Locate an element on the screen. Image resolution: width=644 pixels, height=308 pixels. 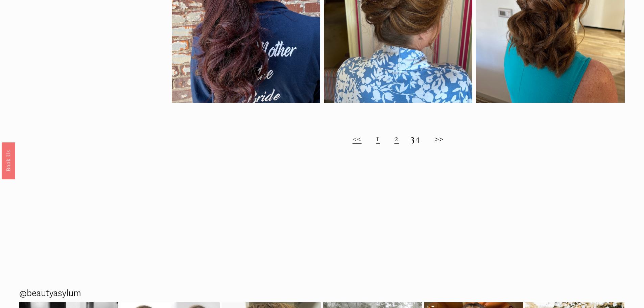
a: @beautyasylum is located at coordinates (50, 294).